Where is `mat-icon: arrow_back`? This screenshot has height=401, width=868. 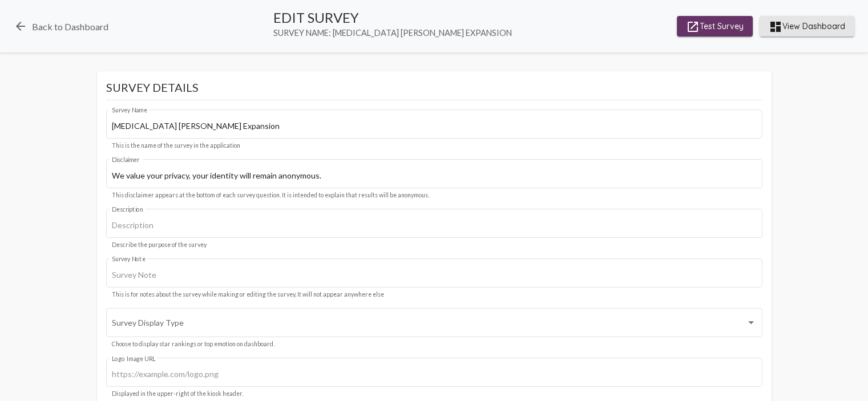
mat-icon: arrow_back is located at coordinates (21, 26).